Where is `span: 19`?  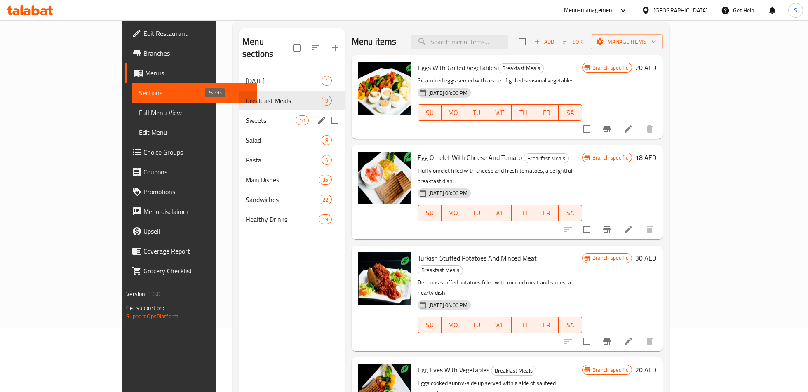
span: 19 is located at coordinates (325, 219).